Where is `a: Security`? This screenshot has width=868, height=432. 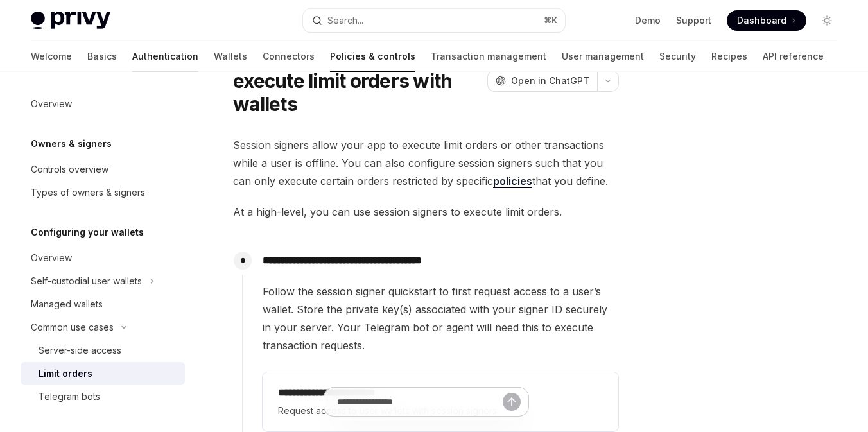 a: Security is located at coordinates (678, 57).